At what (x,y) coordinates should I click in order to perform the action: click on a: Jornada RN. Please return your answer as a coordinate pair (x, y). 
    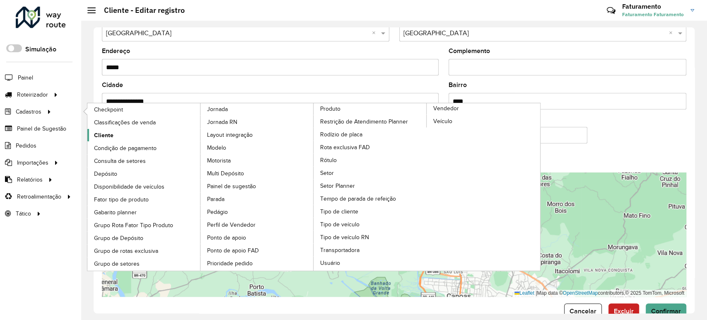
    Looking at the image, I should click on (257, 122).